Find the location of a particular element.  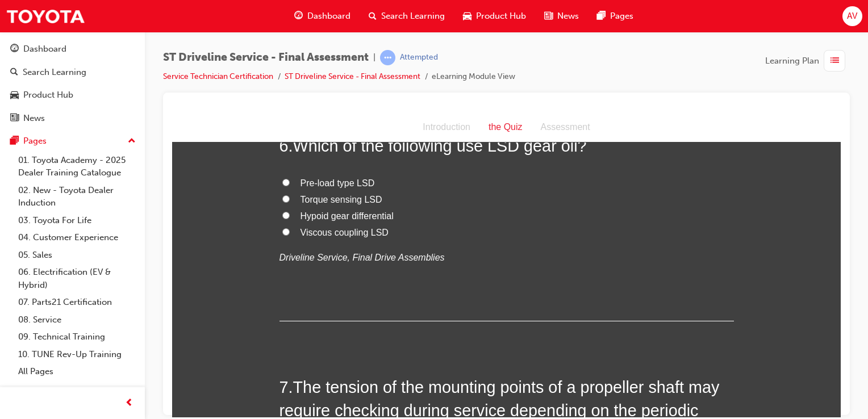

div: the Quiz is located at coordinates (333, 14).